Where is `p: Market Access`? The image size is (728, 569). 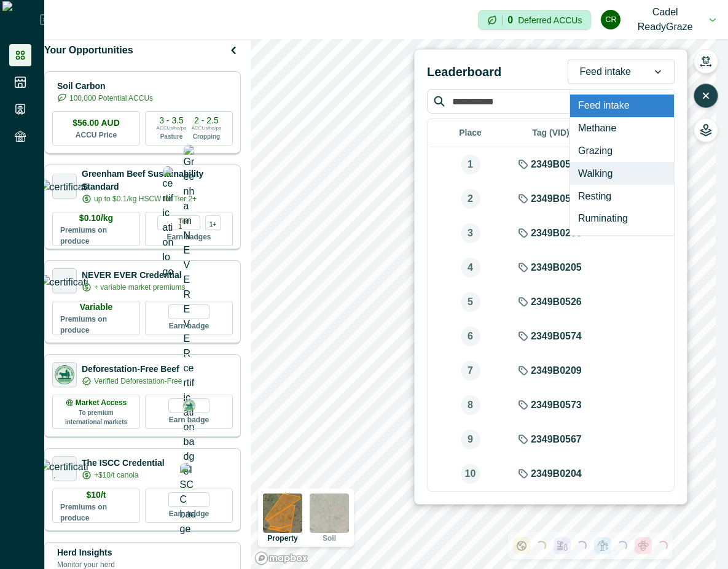 p: Market Access is located at coordinates (101, 403).